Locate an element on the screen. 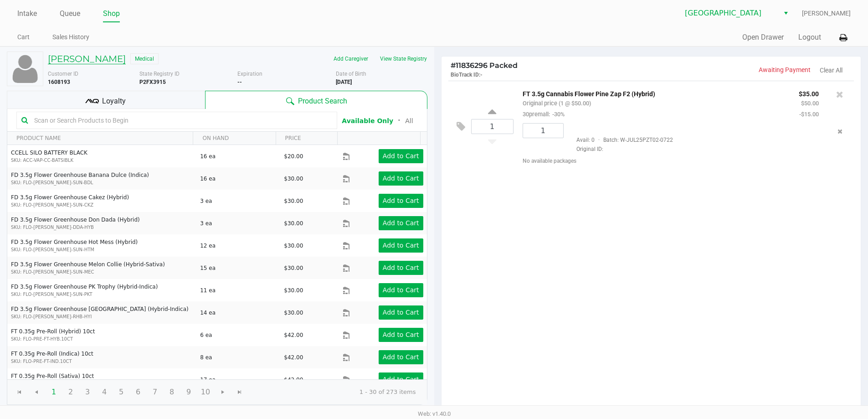  span: Page 6 is located at coordinates (138, 392).